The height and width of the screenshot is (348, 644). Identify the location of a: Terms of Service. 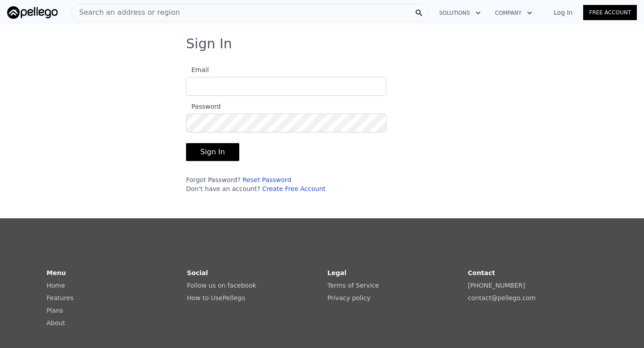
(353, 286).